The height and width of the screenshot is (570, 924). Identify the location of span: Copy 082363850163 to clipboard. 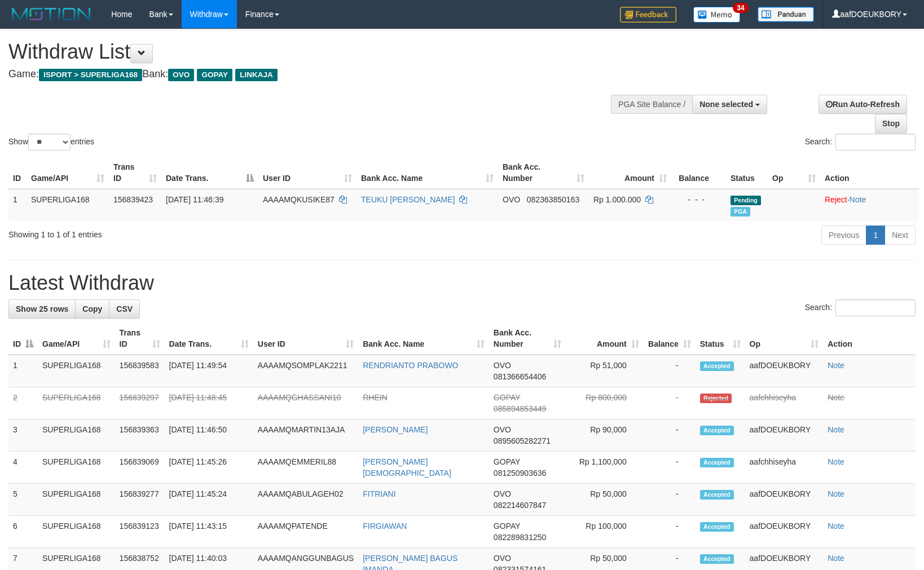
(553, 200).